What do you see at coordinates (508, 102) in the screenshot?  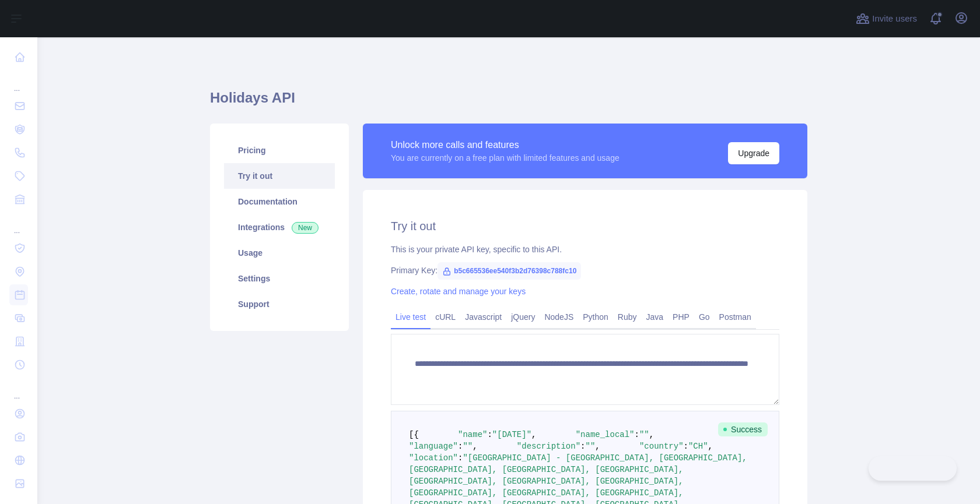 I see `h1: Holidays API` at bounding box center [508, 102].